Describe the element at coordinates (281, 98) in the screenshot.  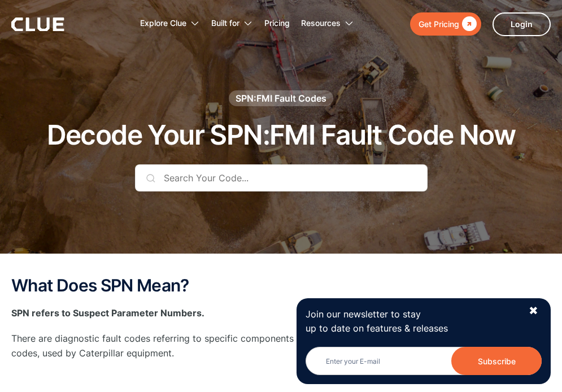
I see `div: SPN:FMI Fault Codes` at that location.